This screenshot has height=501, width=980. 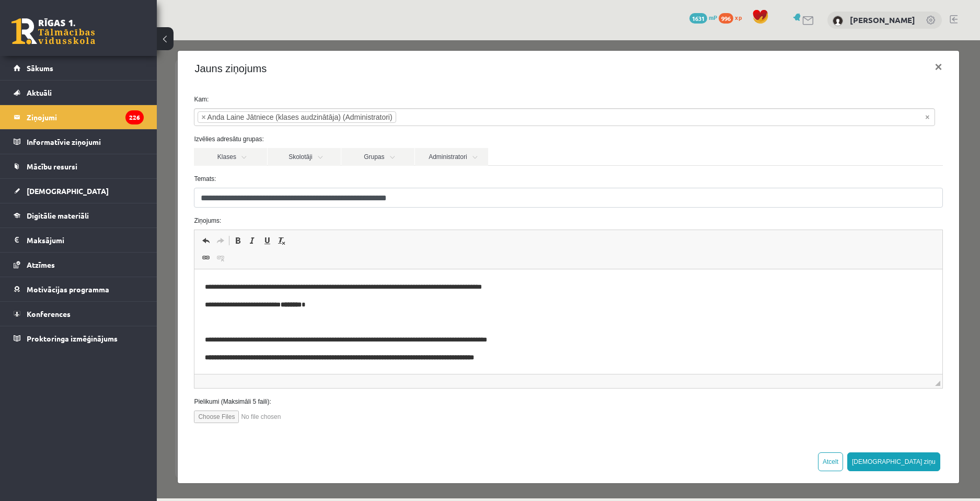 What do you see at coordinates (49, 200) in the screenshot?
I see `a: Undo (Ctrl+Z)` at bounding box center [49, 200].